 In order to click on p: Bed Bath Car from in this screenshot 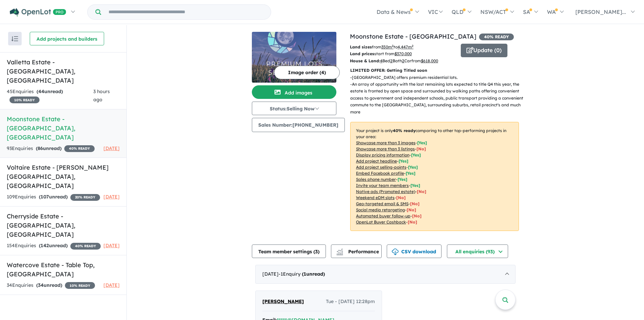, I will do `click(403, 61)`.